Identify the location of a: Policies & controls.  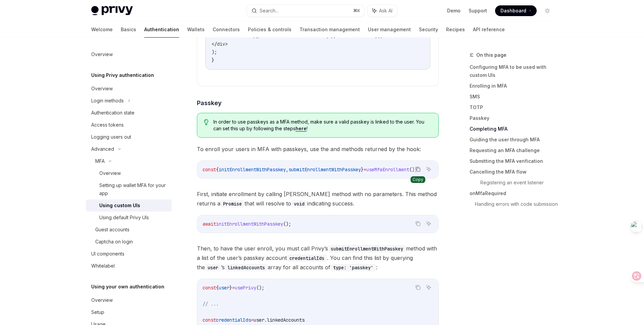
(270, 29).